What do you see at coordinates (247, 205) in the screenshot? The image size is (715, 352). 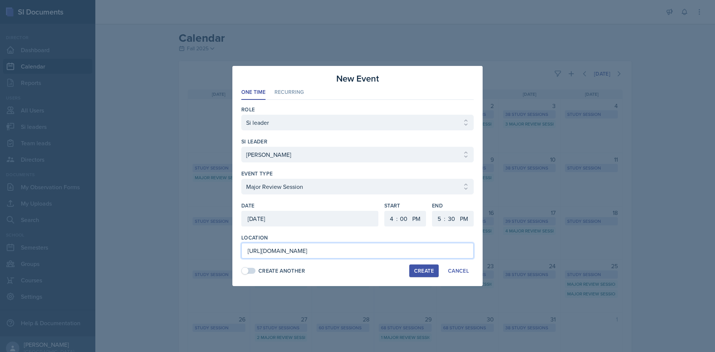 I see `label: Date` at bounding box center [247, 205].